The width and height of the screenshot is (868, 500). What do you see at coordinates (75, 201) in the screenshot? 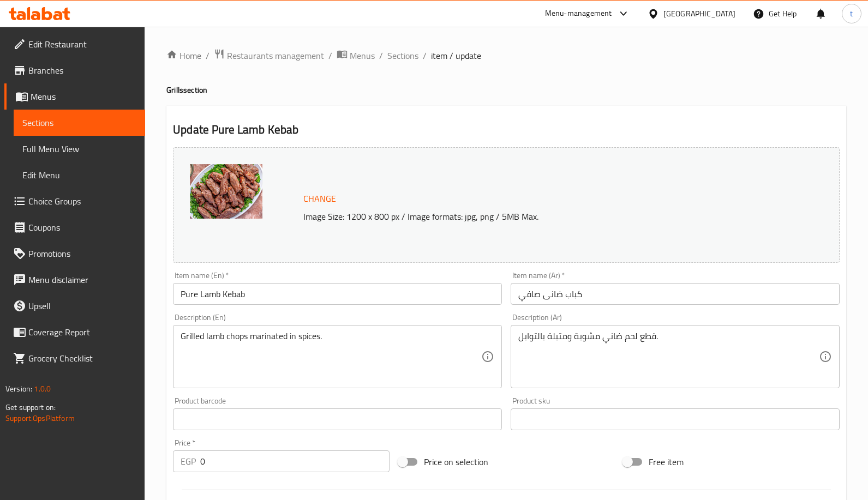
I see `a: Choice Groups` at bounding box center [75, 201].